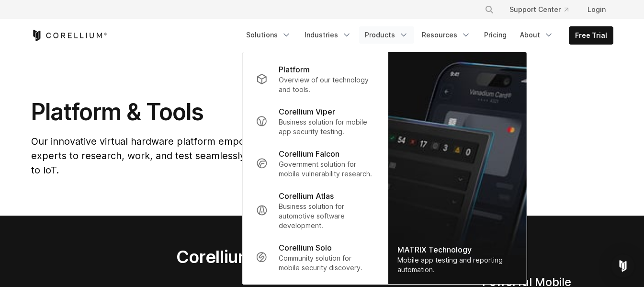 This screenshot has width=644, height=287. What do you see at coordinates (457, 168) in the screenshot?
I see `a: MATRIX Technology Mobile app testing and reporting automation.` at bounding box center [457, 168].